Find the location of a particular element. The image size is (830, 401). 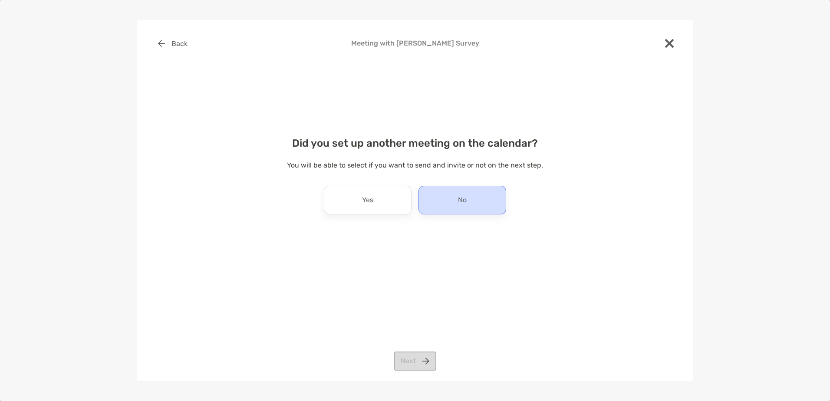

p: No is located at coordinates (462, 200).